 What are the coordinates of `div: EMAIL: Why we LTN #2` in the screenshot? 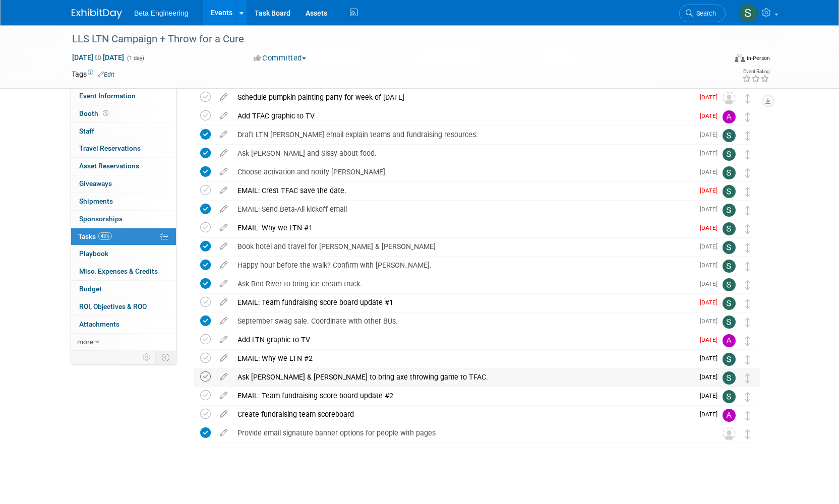 It's located at (463, 359).